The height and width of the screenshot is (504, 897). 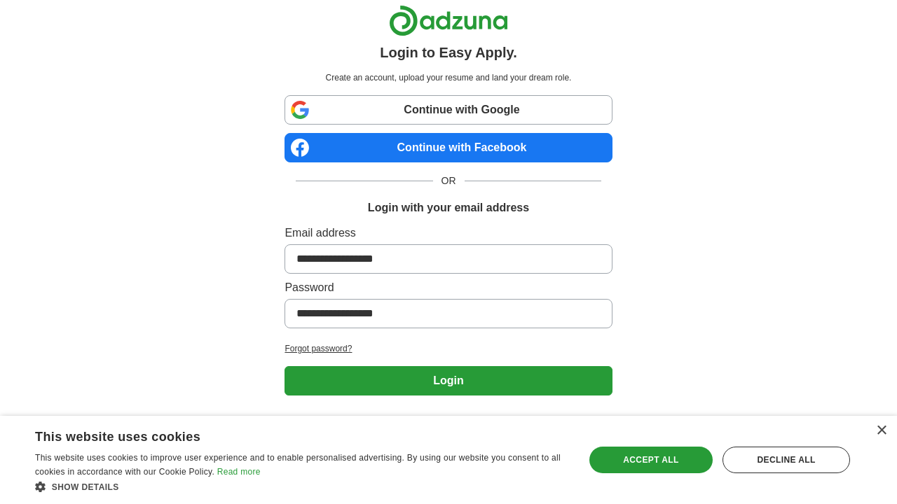 I want to click on div: Decline all, so click(x=786, y=460).